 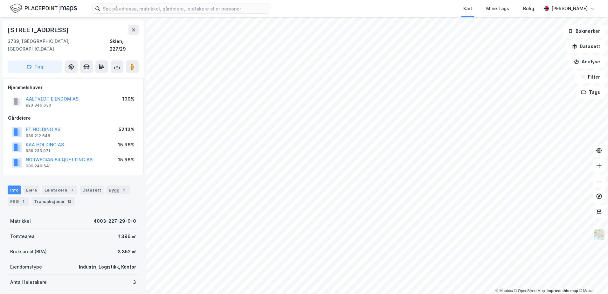 I want to click on div: Hjemmelshaver, so click(x=73, y=87).